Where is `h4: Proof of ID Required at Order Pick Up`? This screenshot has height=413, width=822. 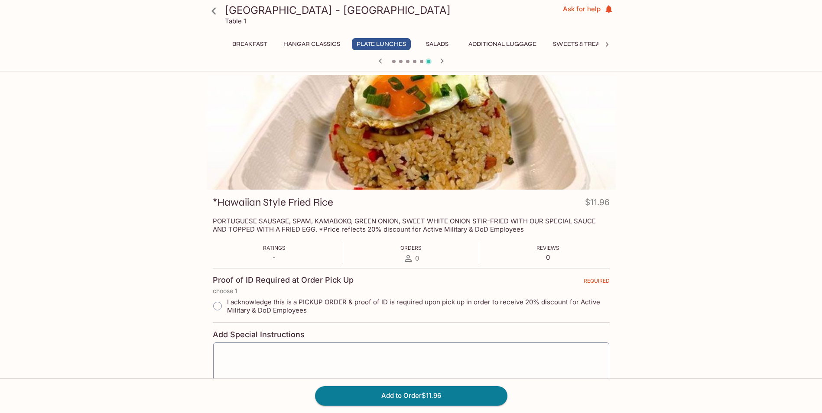
h4: Proof of ID Required at Order Pick Up is located at coordinates (283, 280).